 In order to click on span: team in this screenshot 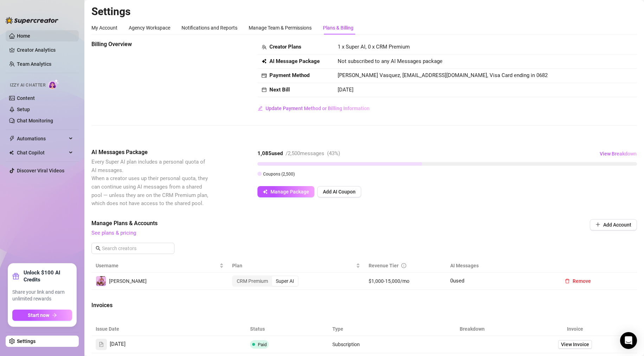, I will do `click(264, 47)`.